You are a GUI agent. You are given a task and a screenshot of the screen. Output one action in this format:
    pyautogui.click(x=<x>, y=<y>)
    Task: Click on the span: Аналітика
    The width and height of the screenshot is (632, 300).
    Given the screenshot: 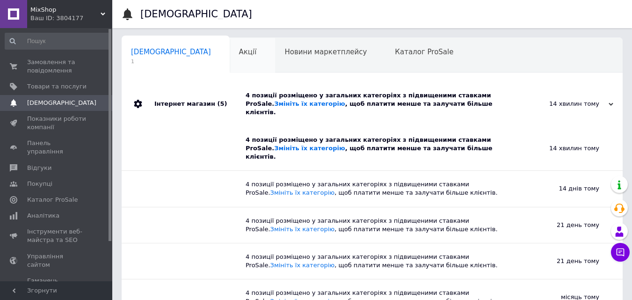 What is the action you would take?
    pyautogui.click(x=43, y=216)
    